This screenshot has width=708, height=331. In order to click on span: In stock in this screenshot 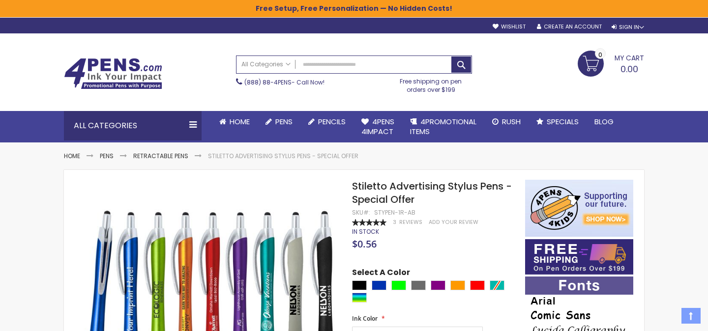, I will do `click(365, 232)`.